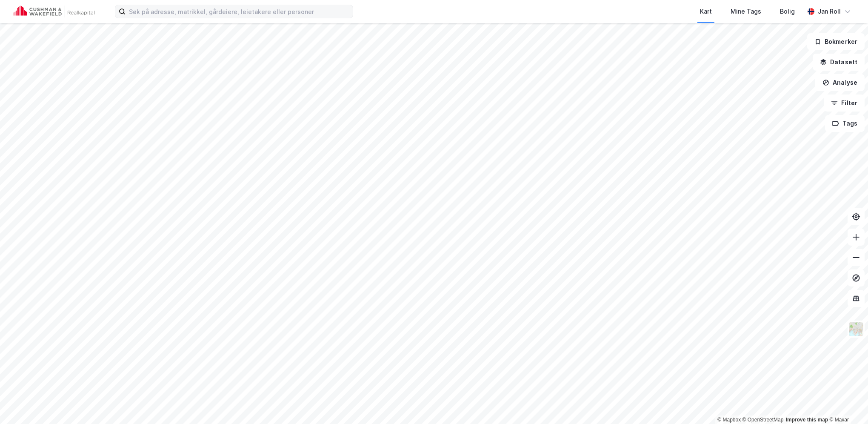 This screenshot has height=424, width=868. What do you see at coordinates (787, 11) in the screenshot?
I see `div: Bolig` at bounding box center [787, 11].